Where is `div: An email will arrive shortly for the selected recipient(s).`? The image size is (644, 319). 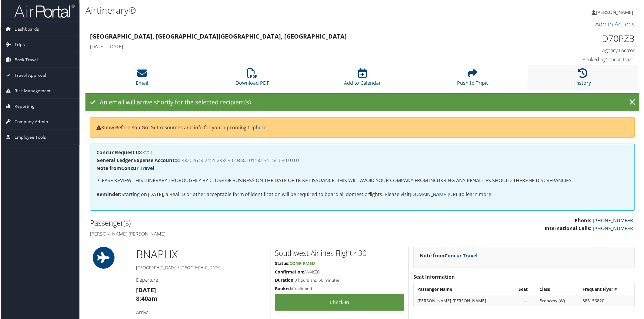 div: An email will arrive shortly for the selected recipient(s). is located at coordinates (362, 103).